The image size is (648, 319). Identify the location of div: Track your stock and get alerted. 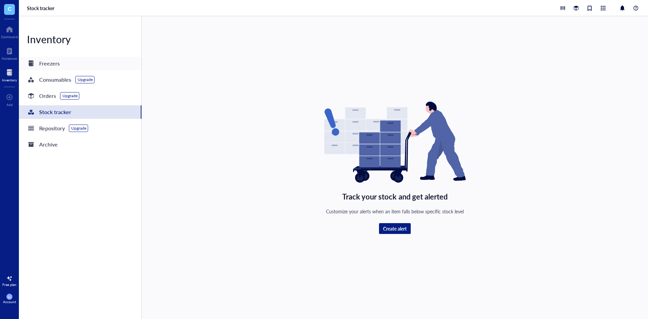
(395, 196).